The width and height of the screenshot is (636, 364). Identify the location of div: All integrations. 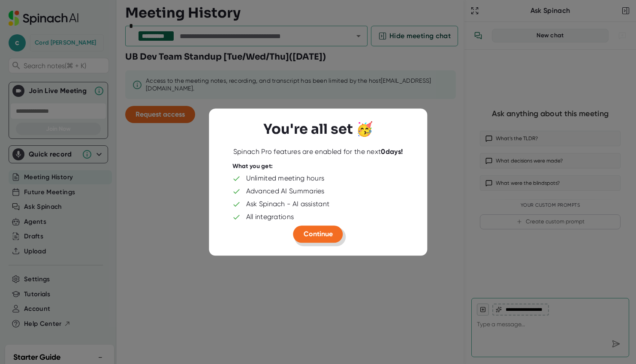
(270, 217).